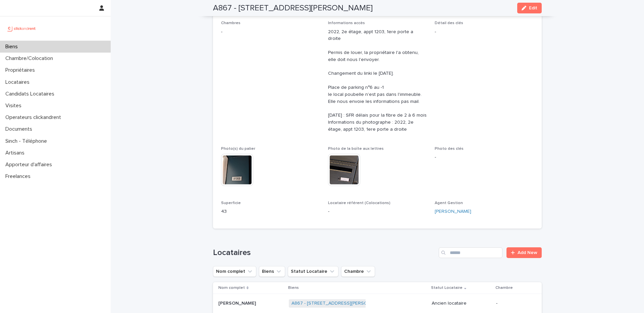 This screenshot has height=313, width=644. I want to click on span: Add New, so click(527, 253).